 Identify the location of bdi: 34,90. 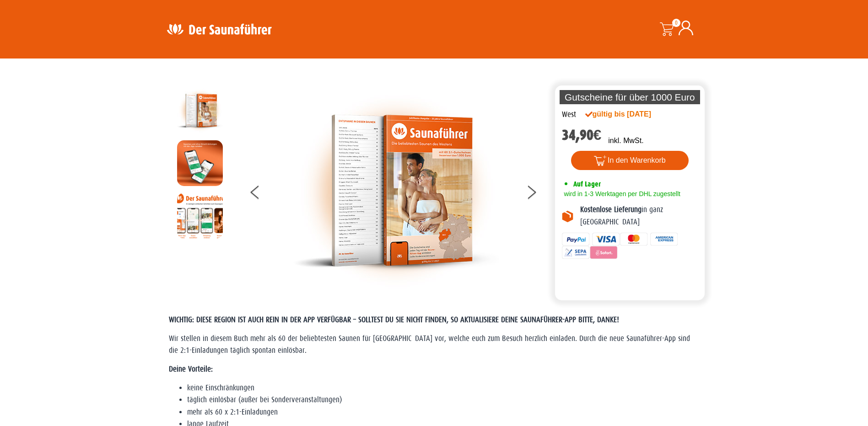
(582, 135).